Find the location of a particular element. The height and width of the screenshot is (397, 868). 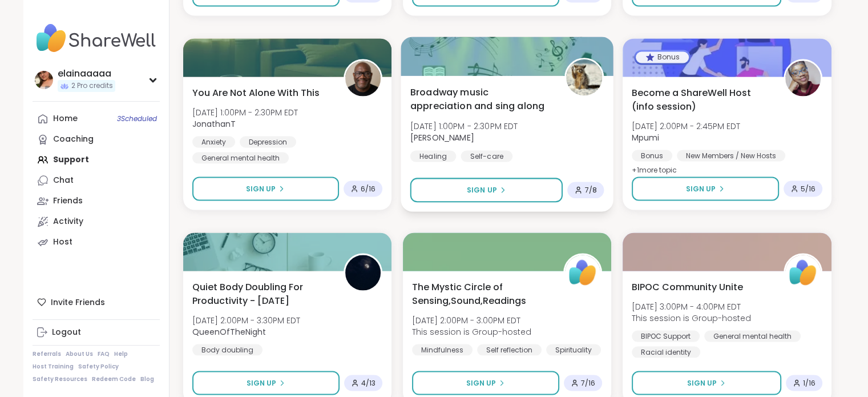

a: Host Training is located at coordinates (53, 367).